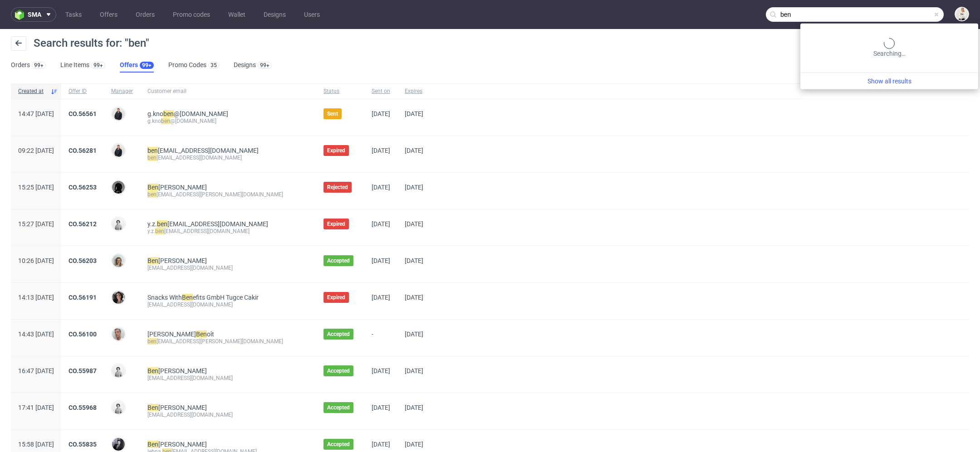 This screenshot has width=980, height=452. What do you see at coordinates (35, 15) in the screenshot?
I see `span: sma` at bounding box center [35, 15].